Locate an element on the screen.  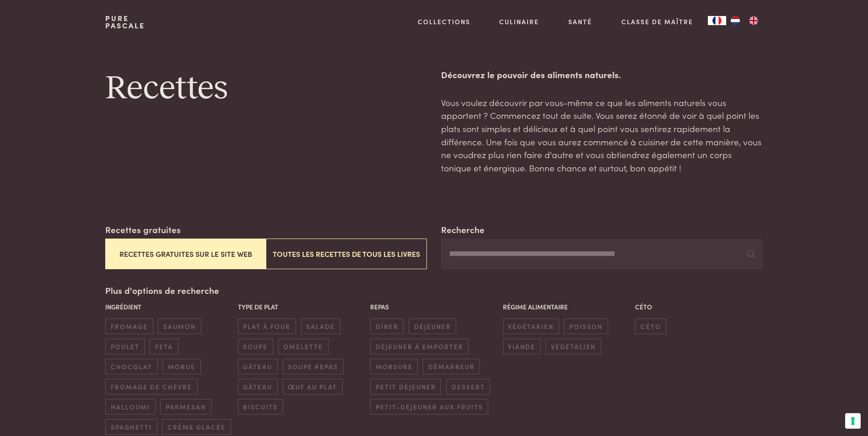
label: Recettes gratuites is located at coordinates (143, 230).